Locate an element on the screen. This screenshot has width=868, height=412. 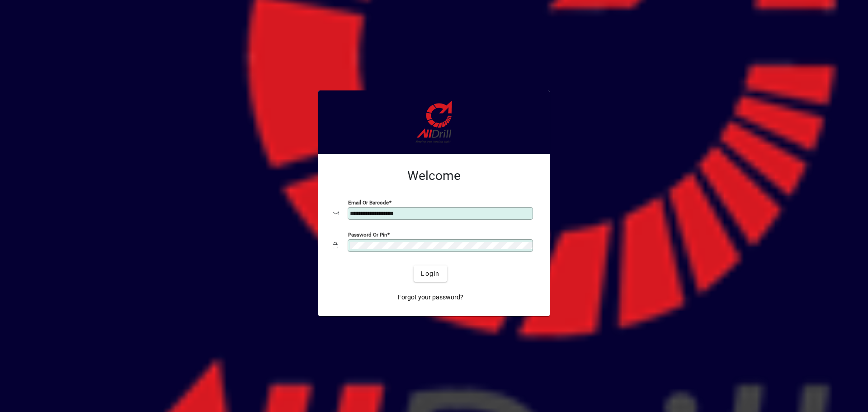
mat-label: Email or Barcode is located at coordinates (368, 203).